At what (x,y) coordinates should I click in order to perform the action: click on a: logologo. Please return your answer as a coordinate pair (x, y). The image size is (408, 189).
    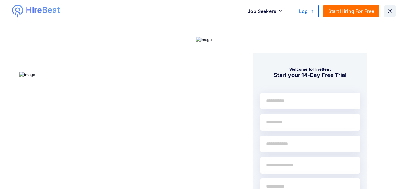
    Looking at the image, I should click on (47, 11).